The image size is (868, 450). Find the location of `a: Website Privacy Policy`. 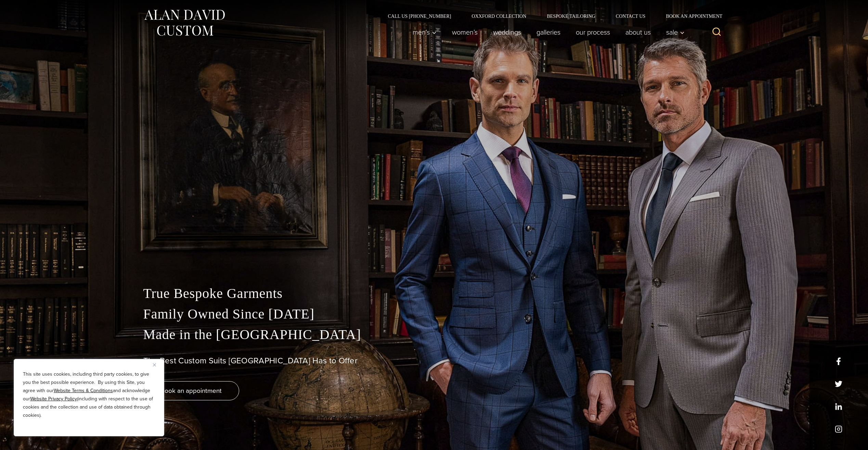

a: Website Privacy Policy is located at coordinates (53, 399).